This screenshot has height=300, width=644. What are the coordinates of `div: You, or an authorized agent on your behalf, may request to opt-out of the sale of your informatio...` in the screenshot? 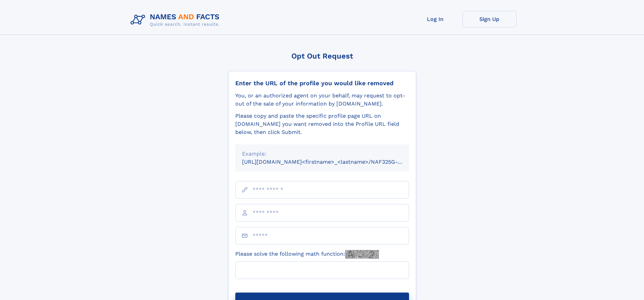 It's located at (322, 100).